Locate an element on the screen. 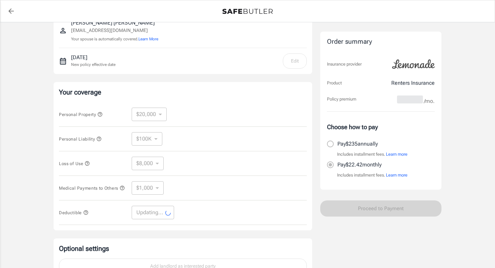  span: Loss of Use is located at coordinates (74, 164).